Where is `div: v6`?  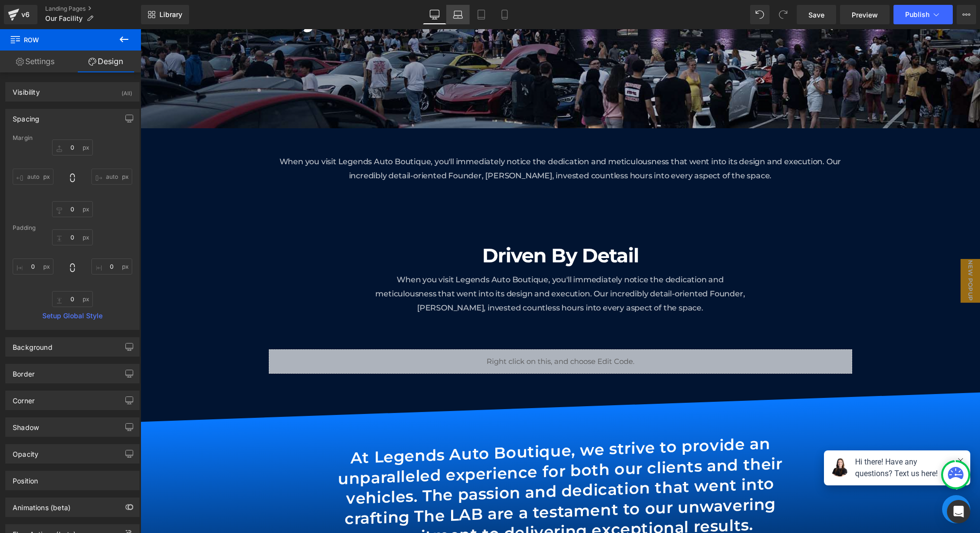
div: v6 is located at coordinates (26, 15).